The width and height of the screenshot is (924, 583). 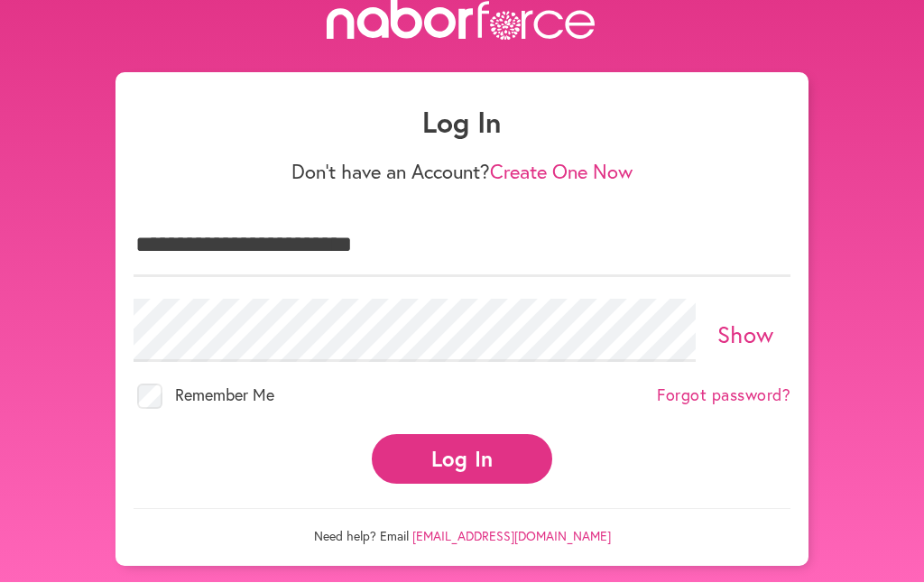 What do you see at coordinates (225, 395) in the screenshot?
I see `span: Remember Me` at bounding box center [225, 395].